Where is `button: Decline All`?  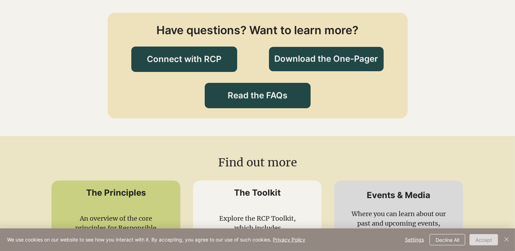
button: Decline All is located at coordinates (447, 240).